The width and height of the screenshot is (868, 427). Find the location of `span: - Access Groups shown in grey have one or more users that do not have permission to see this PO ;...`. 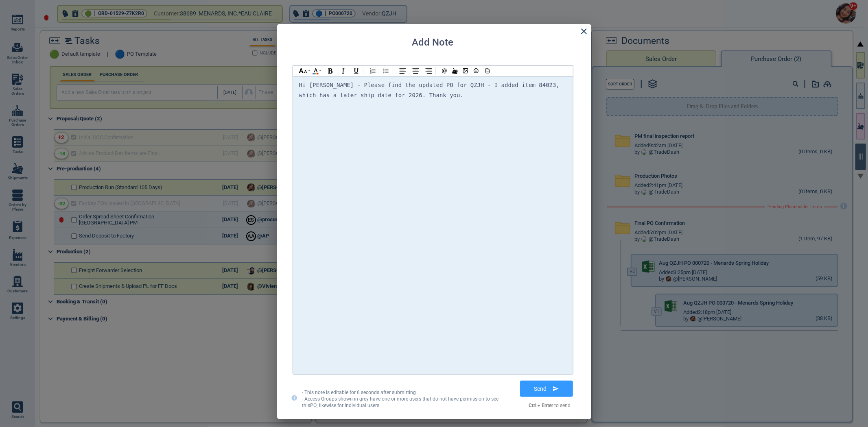

span: - Access Groups shown in grey have one or more users that do not have permission to see this PO ;... is located at coordinates (400, 402).